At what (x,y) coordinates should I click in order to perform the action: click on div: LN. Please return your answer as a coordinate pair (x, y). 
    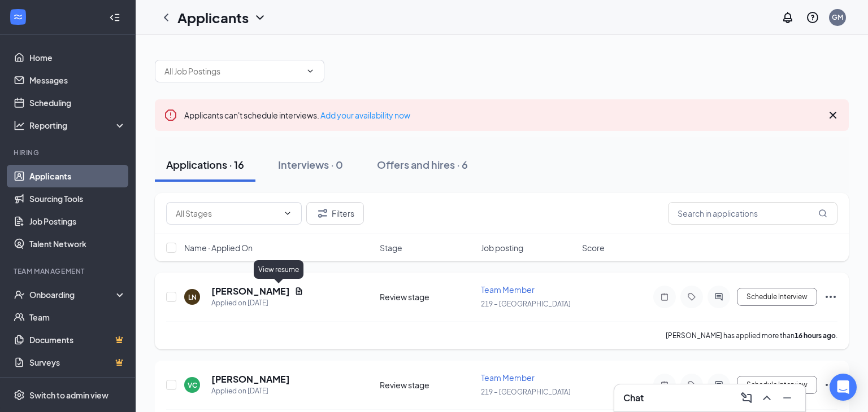
    Looking at the image, I should click on (192, 297).